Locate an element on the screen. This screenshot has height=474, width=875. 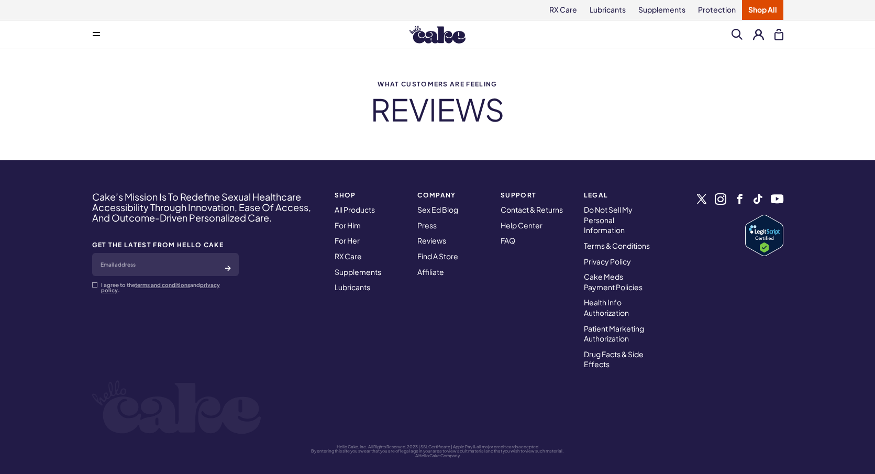
span: What customers are feeling is located at coordinates (438, 84).